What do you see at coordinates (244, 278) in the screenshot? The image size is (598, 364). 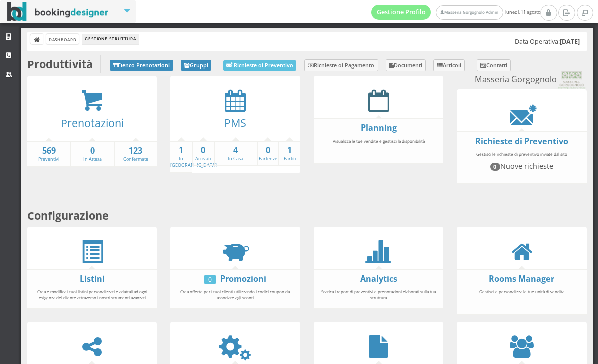 I see `a: Promozioni` at bounding box center [244, 278].